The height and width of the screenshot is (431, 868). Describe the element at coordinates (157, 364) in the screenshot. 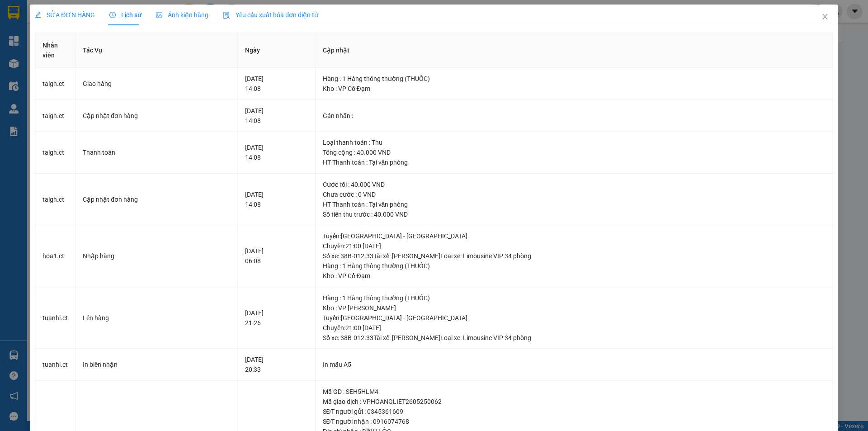

I see `div: In biên nhận` at that location.